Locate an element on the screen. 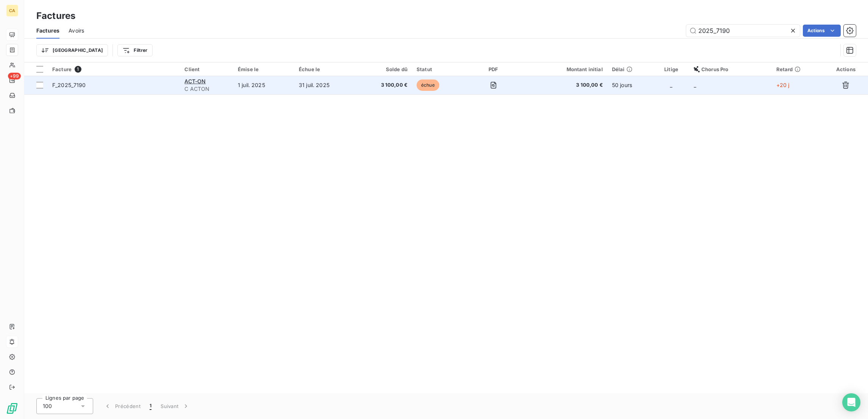 Image resolution: width=868 pixels, height=419 pixels. button: Précédent is located at coordinates (122, 407).